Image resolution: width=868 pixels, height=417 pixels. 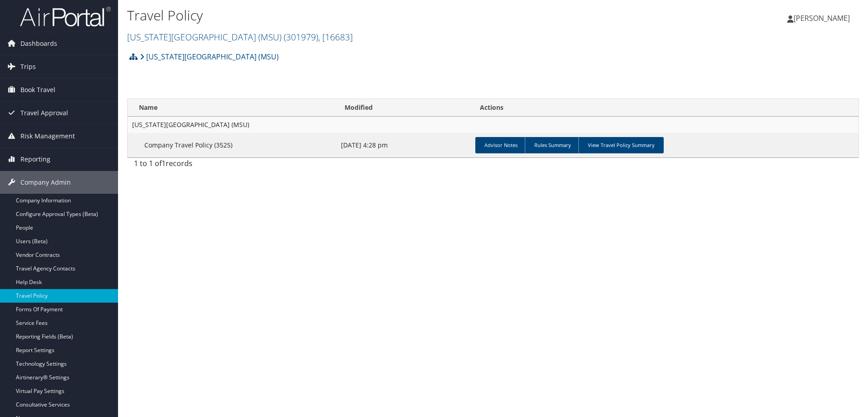 I want to click on h1: Travel Policy, so click(x=371, y=15).